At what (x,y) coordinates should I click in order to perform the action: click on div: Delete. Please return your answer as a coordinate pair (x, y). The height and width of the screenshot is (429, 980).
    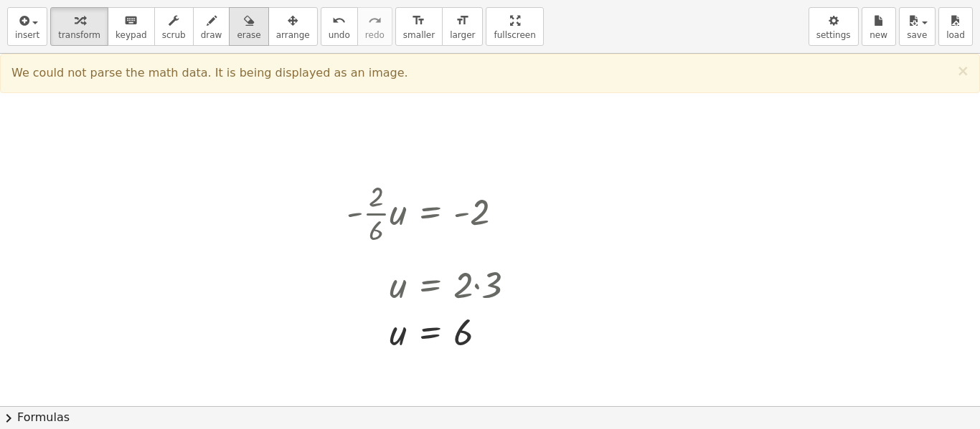
    Looking at the image, I should click on (490, 78).